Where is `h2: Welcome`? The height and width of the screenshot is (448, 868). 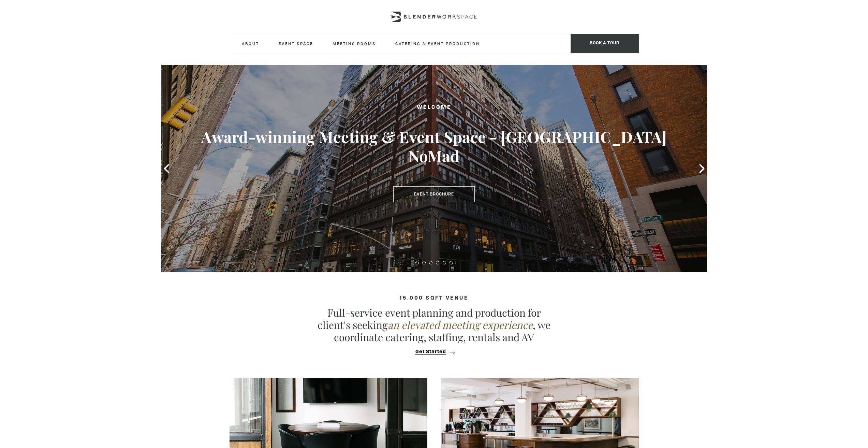
h2: Welcome is located at coordinates (434, 108).